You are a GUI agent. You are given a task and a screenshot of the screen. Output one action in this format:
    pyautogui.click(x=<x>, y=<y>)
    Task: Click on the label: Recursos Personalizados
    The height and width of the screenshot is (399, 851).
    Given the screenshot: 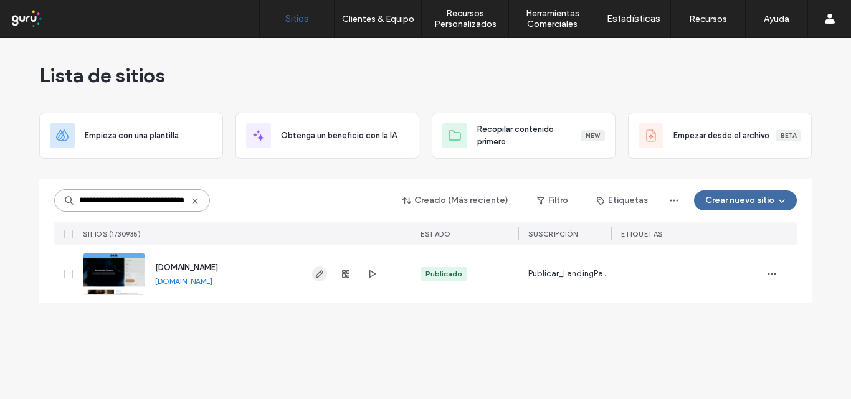 What is the action you would take?
    pyautogui.click(x=465, y=19)
    